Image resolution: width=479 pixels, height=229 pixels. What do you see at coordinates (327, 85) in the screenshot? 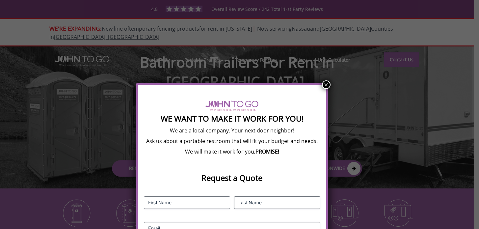
I see `button: Close` at bounding box center [327, 85].